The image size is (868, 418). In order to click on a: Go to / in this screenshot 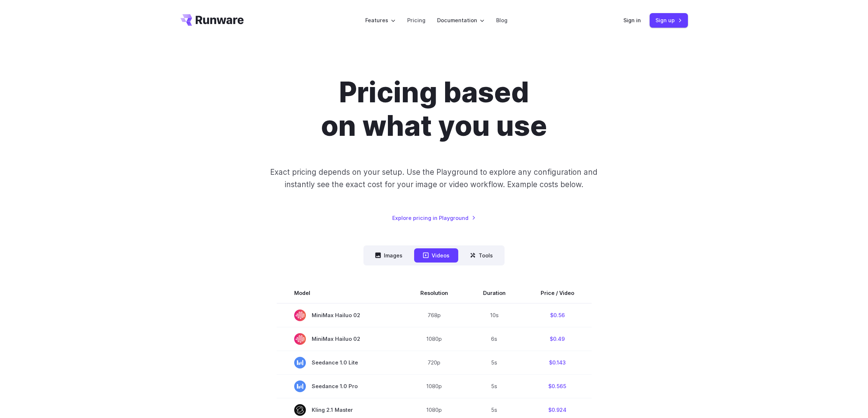, I will do `click(212, 20)`.